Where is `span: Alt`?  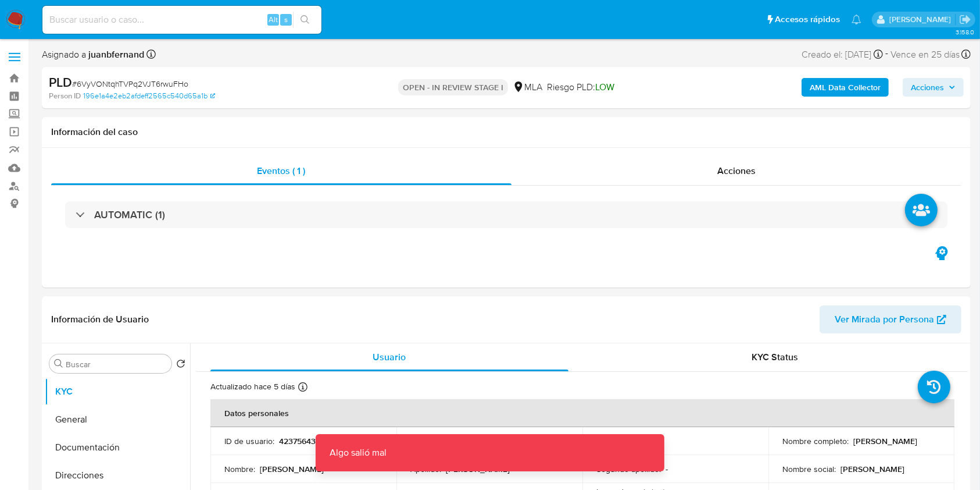
span: Alt is located at coordinates (273, 19).